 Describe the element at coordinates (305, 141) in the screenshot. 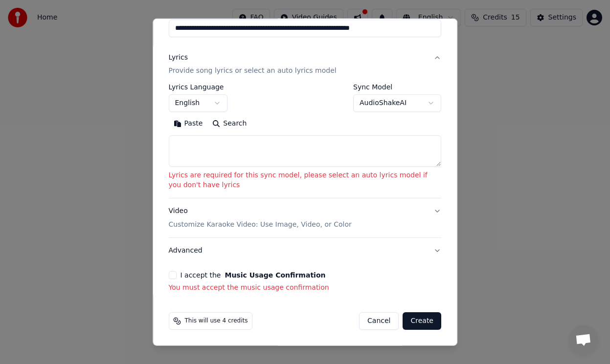

I see `div: LyricsProvide song lyrics or select an auto lyrics model` at that location.